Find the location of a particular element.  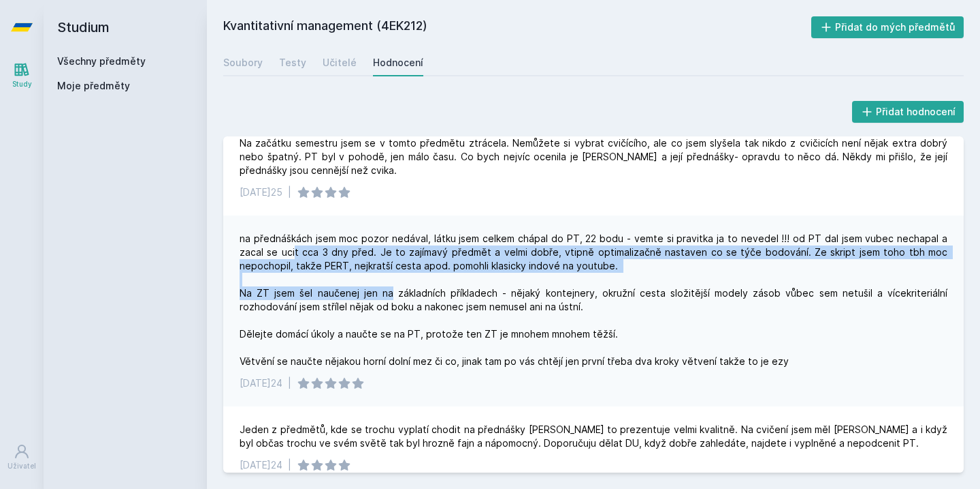

button: Přidat hodnocení is located at coordinates (908, 111).